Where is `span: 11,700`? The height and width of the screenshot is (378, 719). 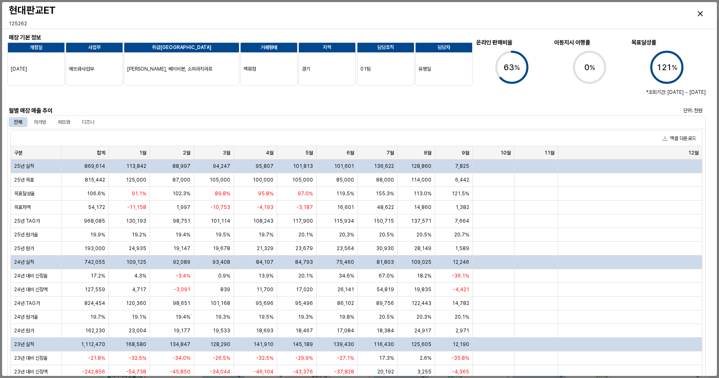
span: 11,700 is located at coordinates (265, 290).